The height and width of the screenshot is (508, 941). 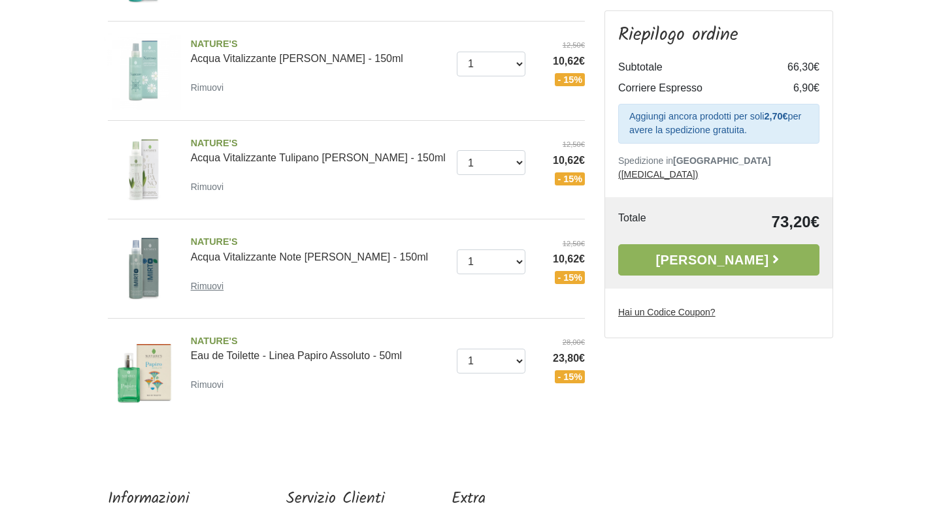 I want to click on img: Acqua Vitalizzante Tulipano Bianco - 150ml, so click(x=142, y=170).